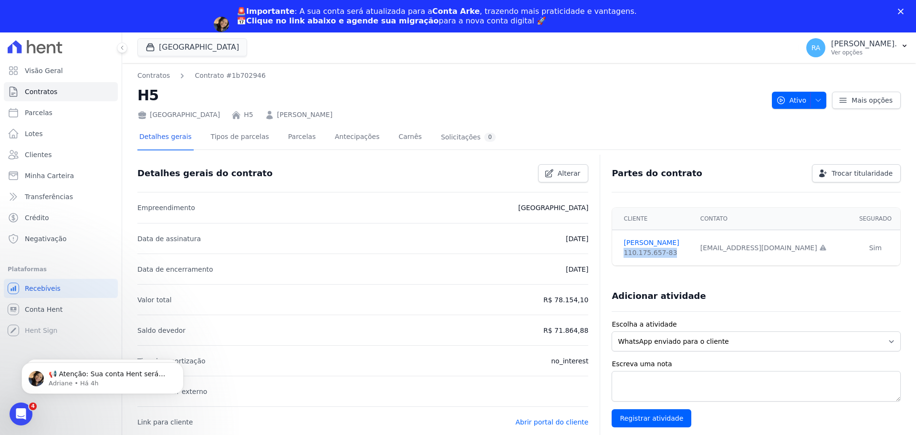  I want to click on span: Conta Hent, so click(43, 309).